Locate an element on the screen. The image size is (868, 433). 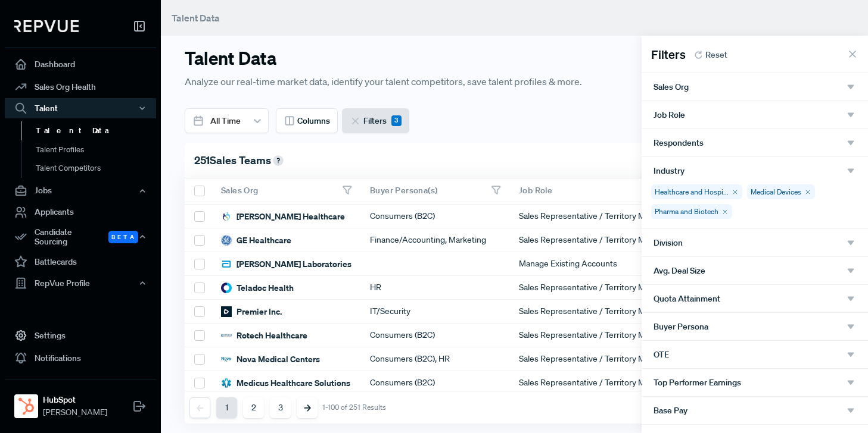
span: Top Performer Earnings is located at coordinates (697, 382).